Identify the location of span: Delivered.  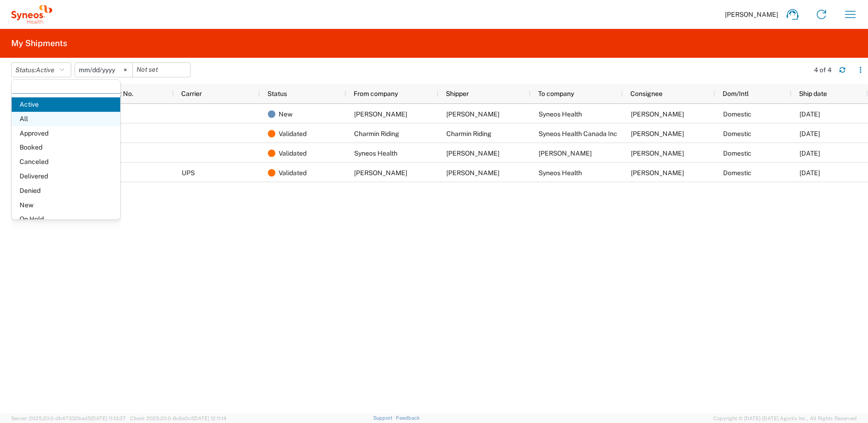
(66, 176).